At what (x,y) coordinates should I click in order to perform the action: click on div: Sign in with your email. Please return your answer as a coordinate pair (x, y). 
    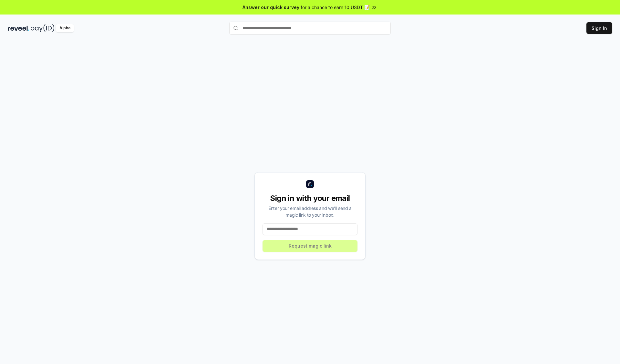
    Looking at the image, I should click on (310, 199).